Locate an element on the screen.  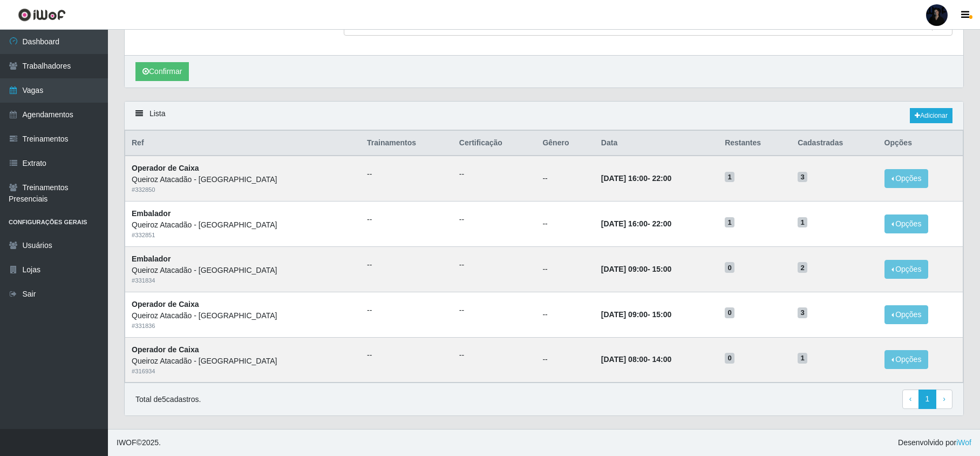
a: iWof is located at coordinates (964, 442).